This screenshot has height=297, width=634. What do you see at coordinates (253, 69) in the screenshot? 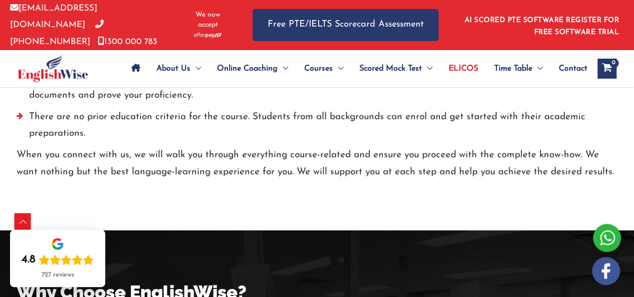
I see `a: Online CoachingMenu Toggle` at bounding box center [253, 69].